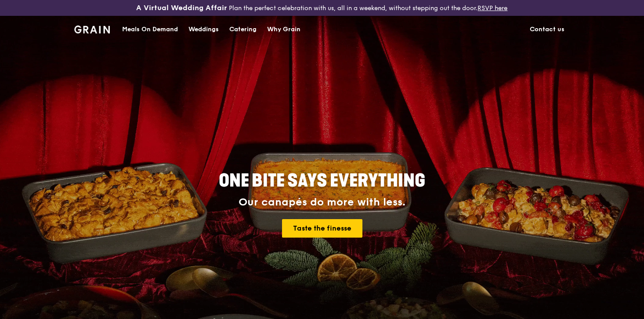 The width and height of the screenshot is (644, 319). What do you see at coordinates (284, 29) in the screenshot?
I see `a: Why Grain` at bounding box center [284, 29].